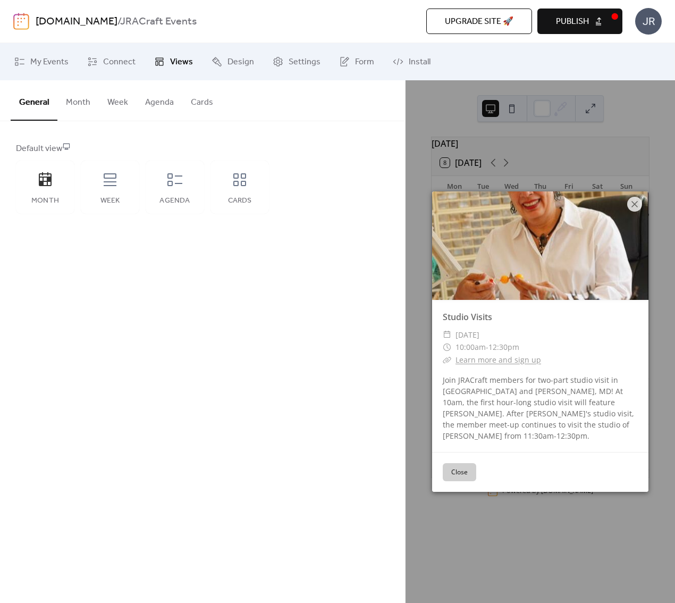 This screenshot has width=675, height=603. What do you see at coordinates (479, 21) in the screenshot?
I see `button: Upgrade site 🚀` at bounding box center [479, 21].